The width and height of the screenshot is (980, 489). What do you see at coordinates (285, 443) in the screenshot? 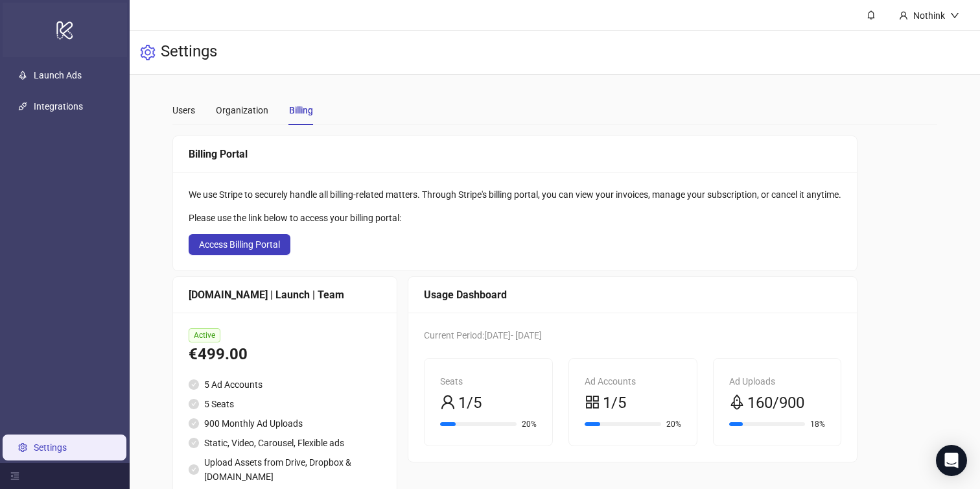
I see `li: Static, Video, Carousel, Flexible ads` at bounding box center [285, 443].